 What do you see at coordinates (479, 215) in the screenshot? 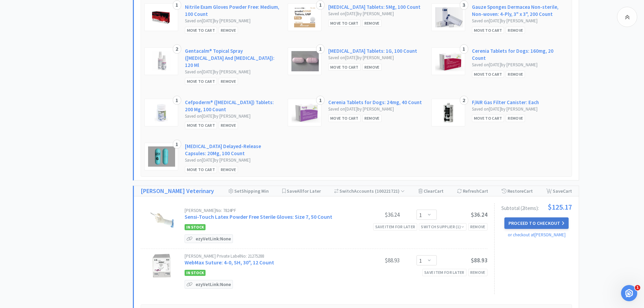
I see `span: $36.24` at bounding box center [479, 215].